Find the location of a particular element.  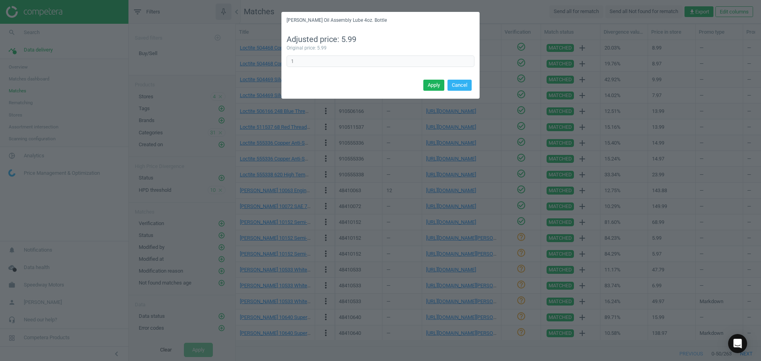

button: Cancel is located at coordinates (459, 85).